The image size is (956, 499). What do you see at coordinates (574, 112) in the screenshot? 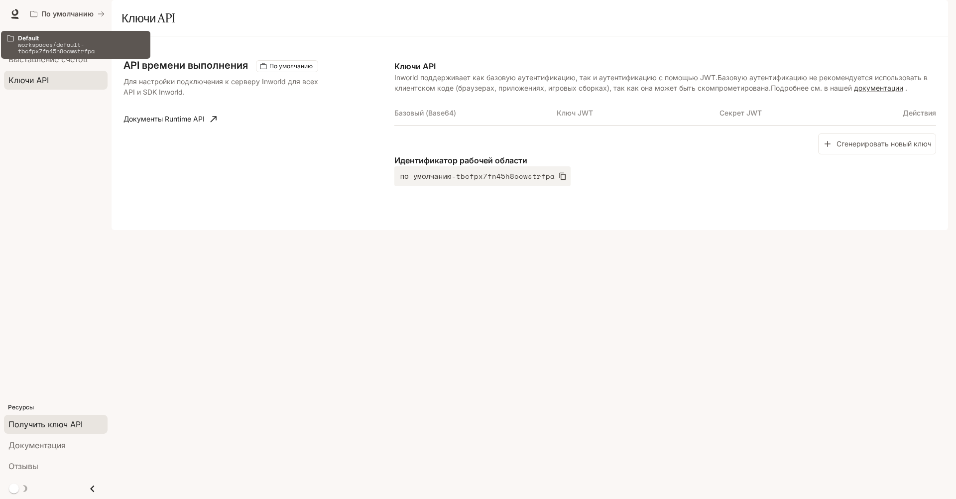
I see `ya-tr-span: Ключ JWT` at bounding box center [574, 112].